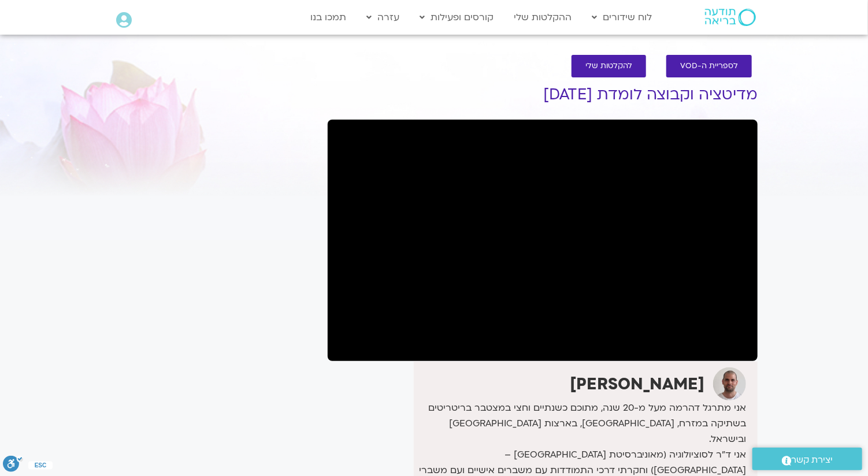 The height and width of the screenshot is (476, 868). Describe the element at coordinates (807, 458) in the screenshot. I see `a: יצירת קשר` at that location.